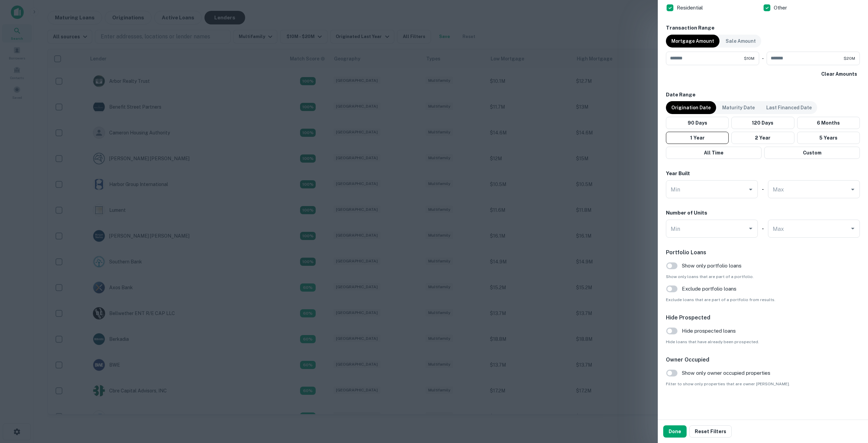  Describe the element at coordinates (762, 341) in the screenshot. I see `span: Hide loans that have already been prospected.` at that location.